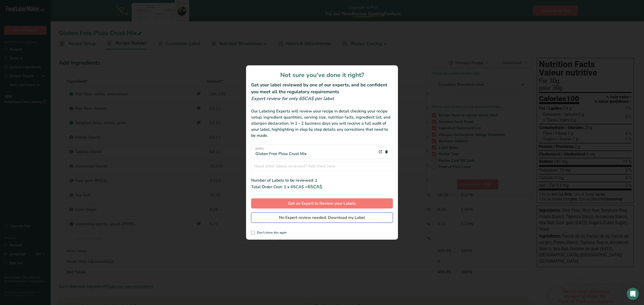 This screenshot has width=644, height=305. What do you see at coordinates (322, 124) in the screenshot?
I see `div: Our Labeling Experts will review your recipe in detail checking your recipe setup, ingredient qua...` at bounding box center [322, 124].